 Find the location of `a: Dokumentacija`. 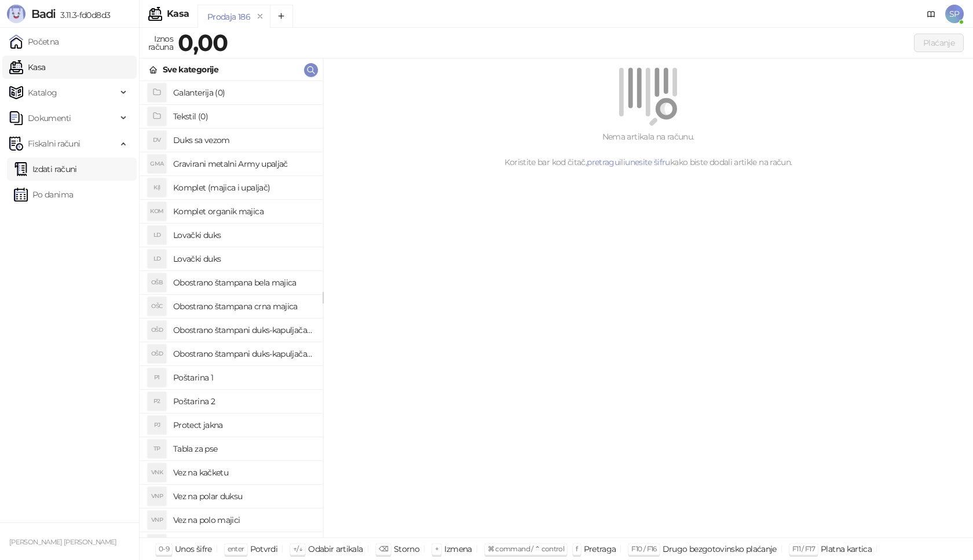

a: Dokumentacija is located at coordinates (932, 14).